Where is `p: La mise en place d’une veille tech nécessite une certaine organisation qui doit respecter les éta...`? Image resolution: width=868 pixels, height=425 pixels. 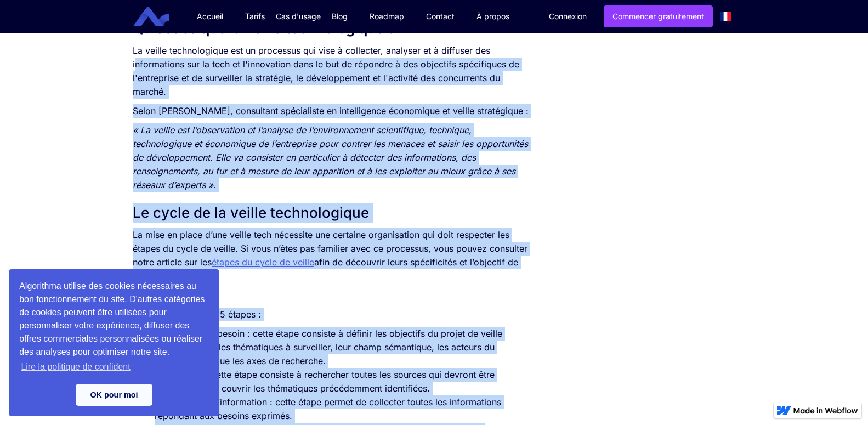 p: La mise en place d’une veille tech nécessite une certaine organisation qui doit respecter les éta... is located at coordinates (332, 256).